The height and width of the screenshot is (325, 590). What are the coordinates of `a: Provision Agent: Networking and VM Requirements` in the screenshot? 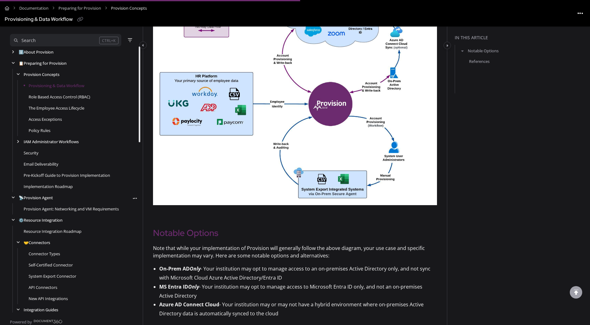 It's located at (71, 209).